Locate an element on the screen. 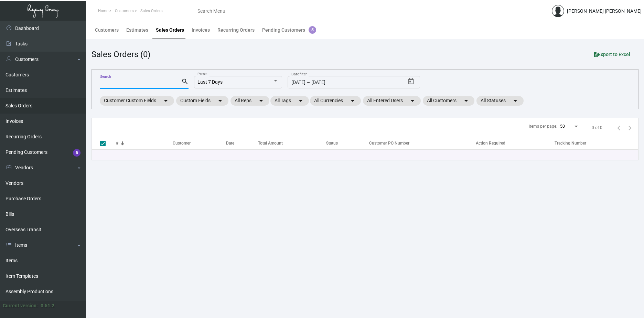 The width and height of the screenshot is (644, 318). mat-chip: All Entered Users is located at coordinates (392, 101).